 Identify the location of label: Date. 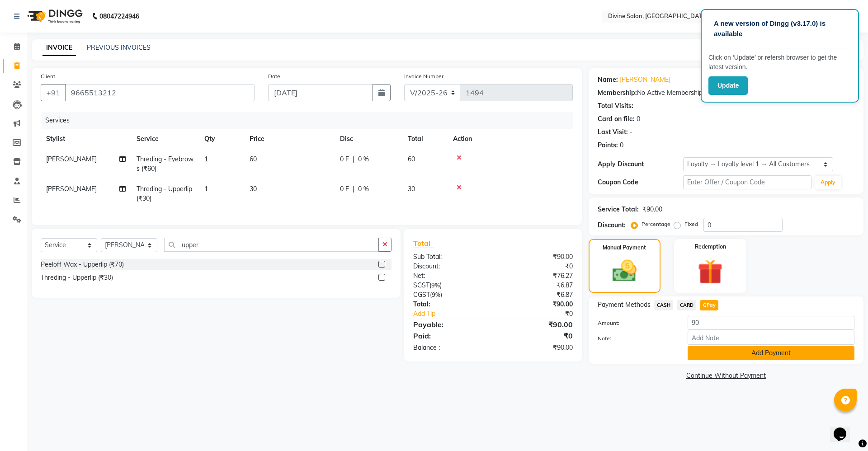
(274, 77).